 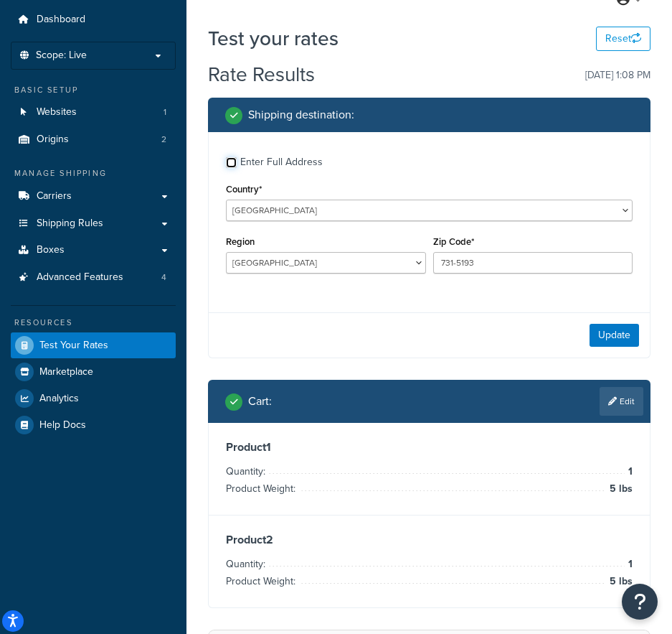 I want to click on h2: Cart :, so click(x=259, y=401).